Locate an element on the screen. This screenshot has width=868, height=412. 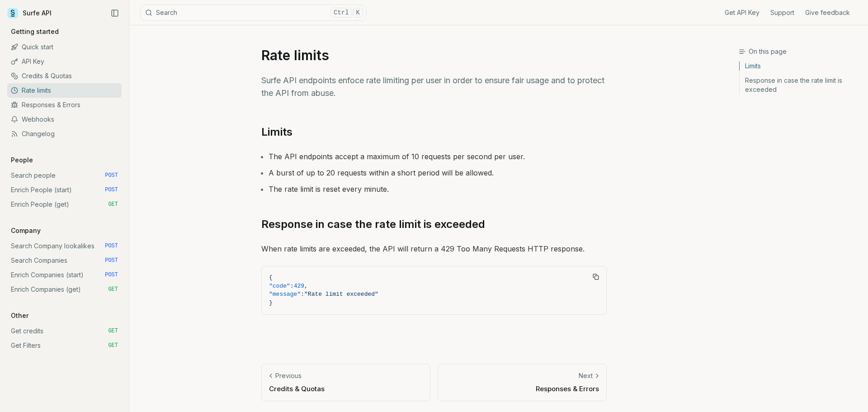
a: Quick start is located at coordinates (64, 47).